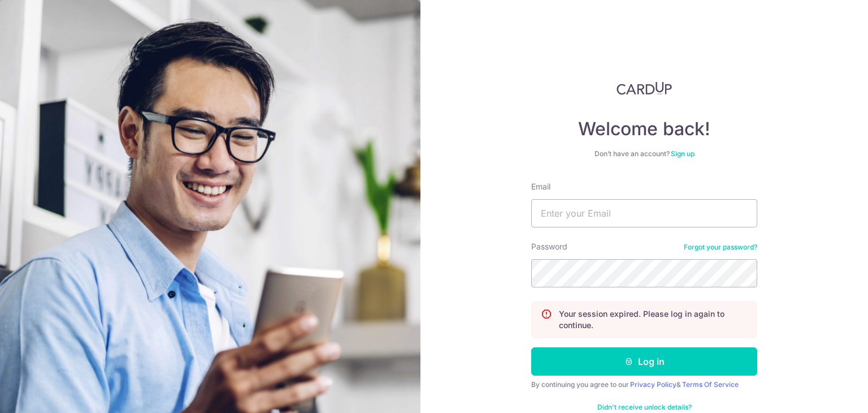 Image resolution: width=868 pixels, height=413 pixels. What do you see at coordinates (720, 247) in the screenshot?
I see `a: Forgot your password?` at bounding box center [720, 247].